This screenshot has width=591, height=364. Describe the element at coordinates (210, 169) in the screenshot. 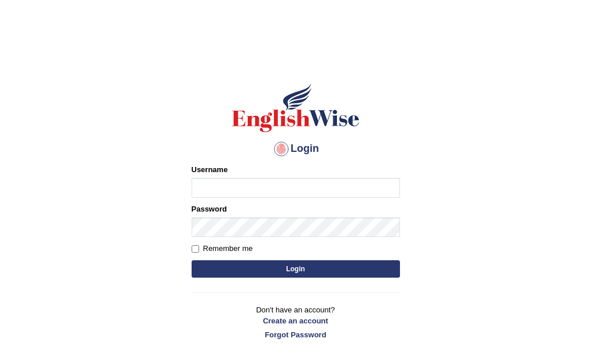

I see `label: Username` at that location.